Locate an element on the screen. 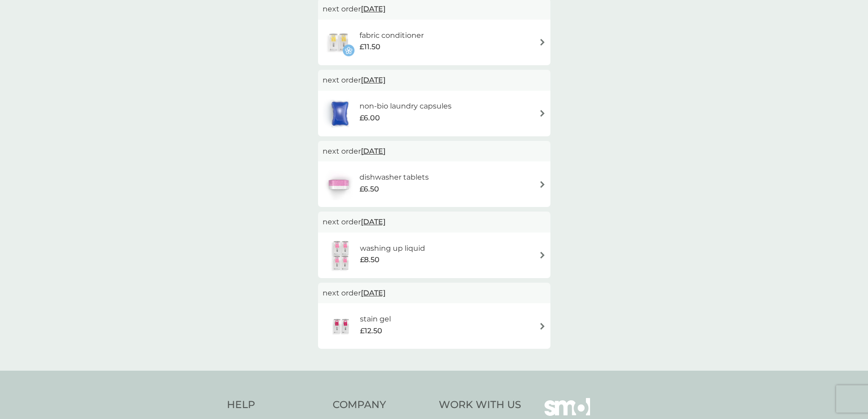 This screenshot has height=419, width=868. span: £6.50 is located at coordinates (369, 189).